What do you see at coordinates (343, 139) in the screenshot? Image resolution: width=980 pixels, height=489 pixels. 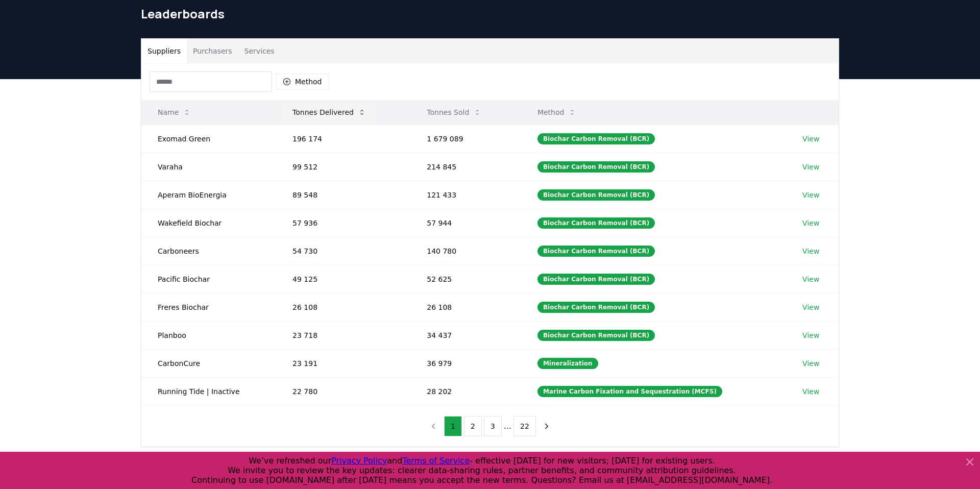 I see `td: 196 174` at bounding box center [343, 139].